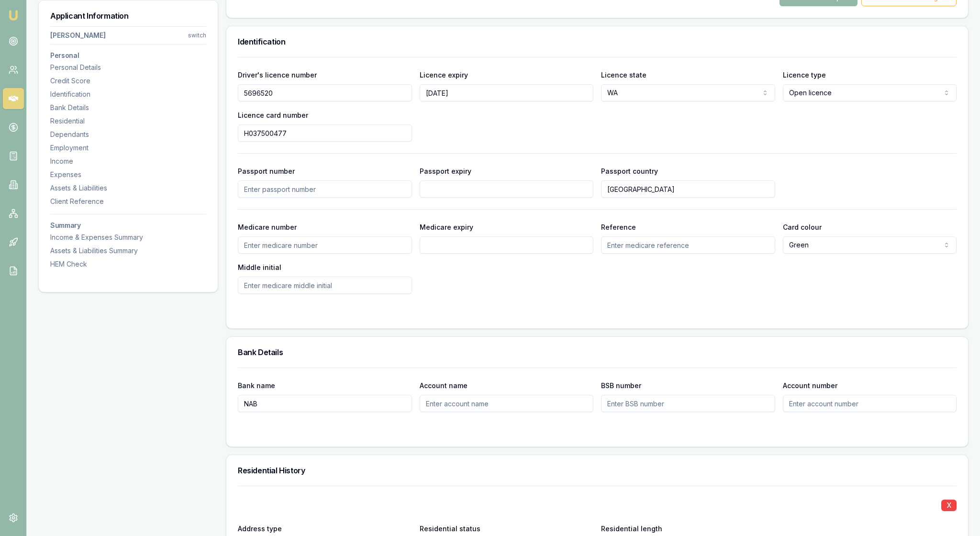  Describe the element at coordinates (870, 404) in the screenshot. I see `input: Enter account number` at that location.